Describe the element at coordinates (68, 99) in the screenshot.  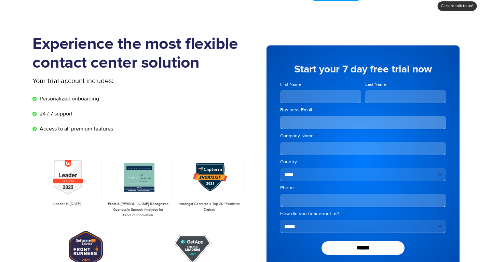
I see `span: Personalized onboarding` at that location.